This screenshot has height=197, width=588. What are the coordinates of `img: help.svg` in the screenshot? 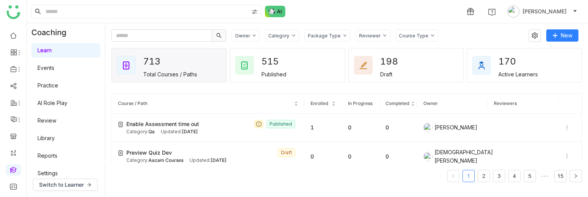 It's located at (492, 12).